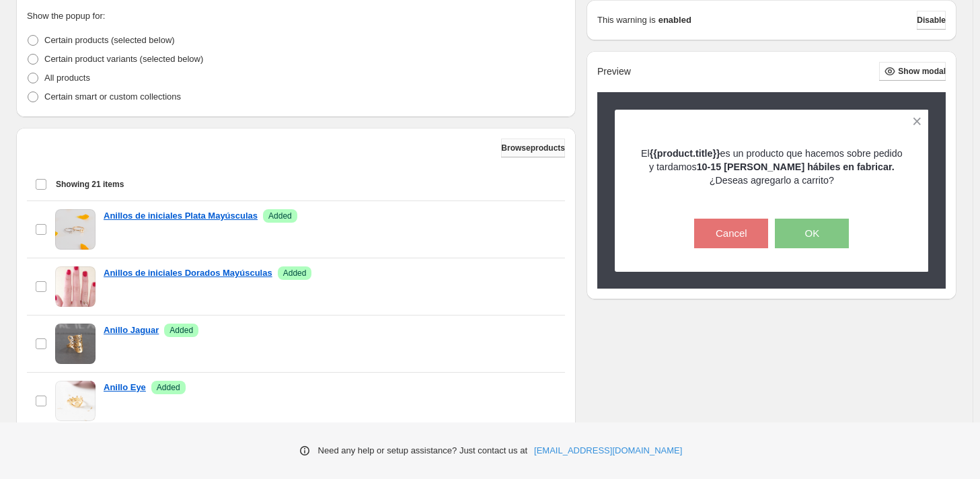  What do you see at coordinates (66, 16) in the screenshot?
I see `span: Show the popup for:` at bounding box center [66, 16].